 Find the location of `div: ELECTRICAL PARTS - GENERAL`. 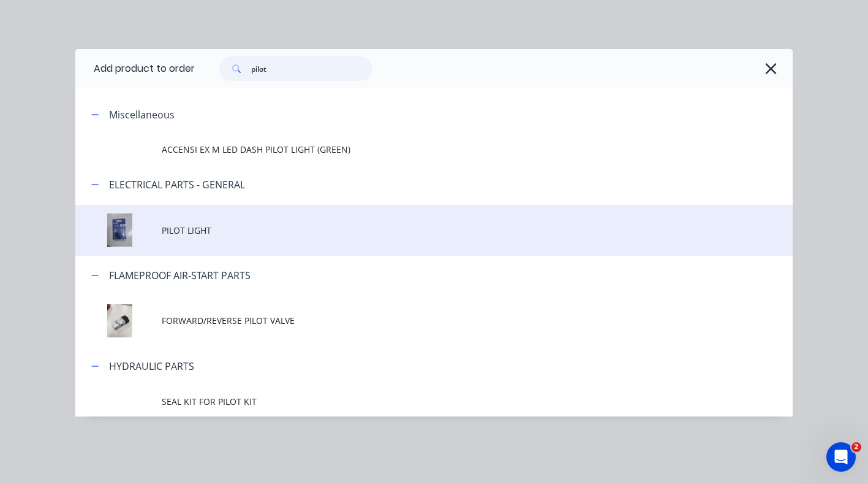

div: ELECTRICAL PARTS - GENERAL is located at coordinates (177, 184).